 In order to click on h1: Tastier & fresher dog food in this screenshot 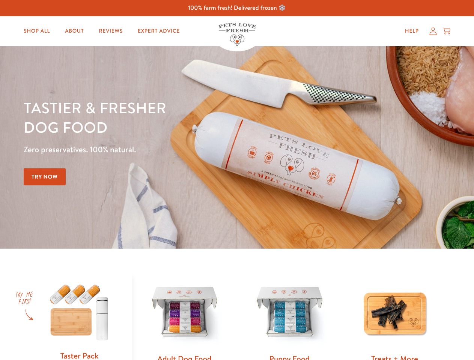, I will do `click(166, 117)`.